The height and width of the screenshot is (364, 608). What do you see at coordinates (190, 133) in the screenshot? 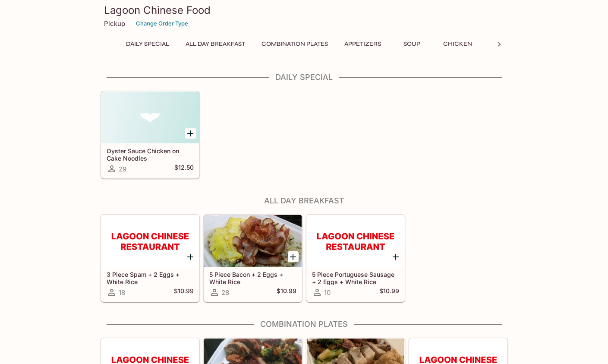
I see `button: Add Oyster Sauce Chicken on Cake Noodles` at bounding box center [190, 133].